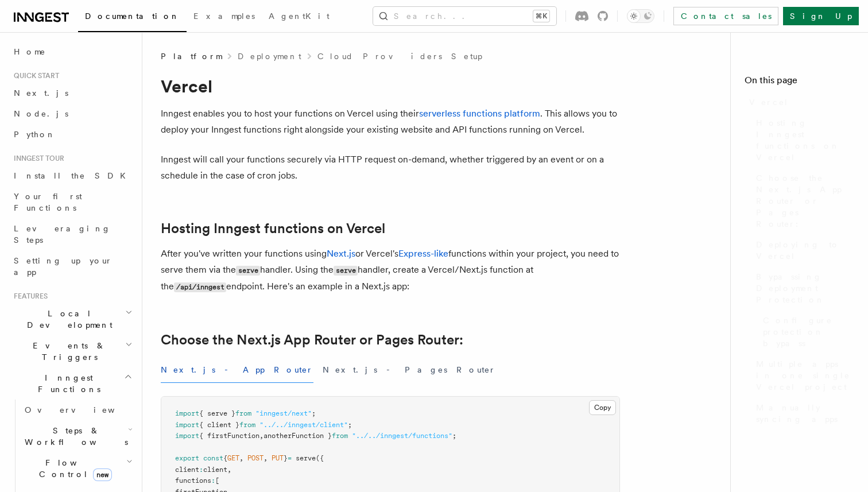 The height and width of the screenshot is (492, 868). What do you see at coordinates (224, 17) in the screenshot?
I see `a: Examples` at bounding box center [224, 17].